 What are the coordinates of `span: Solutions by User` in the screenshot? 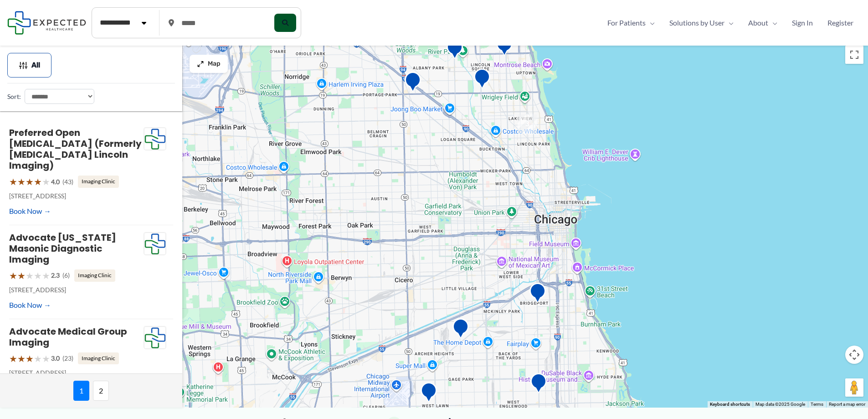 It's located at (697, 23).